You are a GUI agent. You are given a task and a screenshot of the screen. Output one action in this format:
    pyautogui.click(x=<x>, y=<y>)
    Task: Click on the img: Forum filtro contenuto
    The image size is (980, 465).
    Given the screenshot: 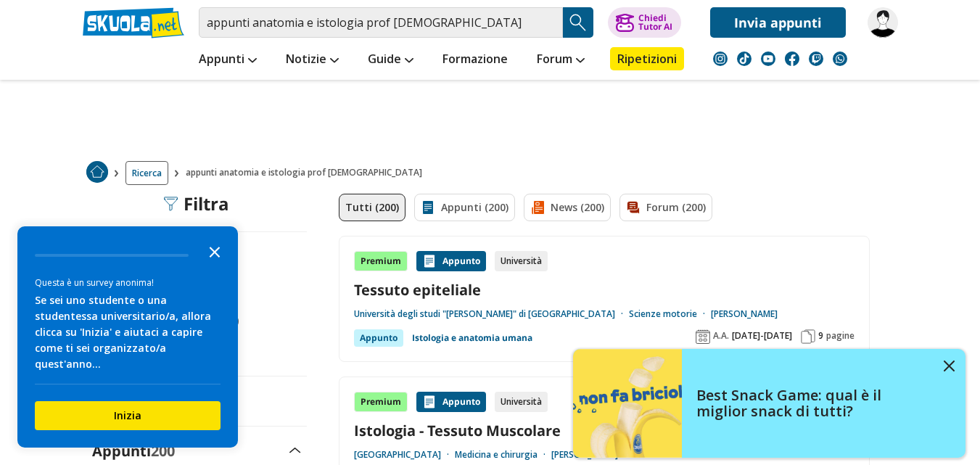 What is the action you would take?
    pyautogui.click(x=633, y=208)
    